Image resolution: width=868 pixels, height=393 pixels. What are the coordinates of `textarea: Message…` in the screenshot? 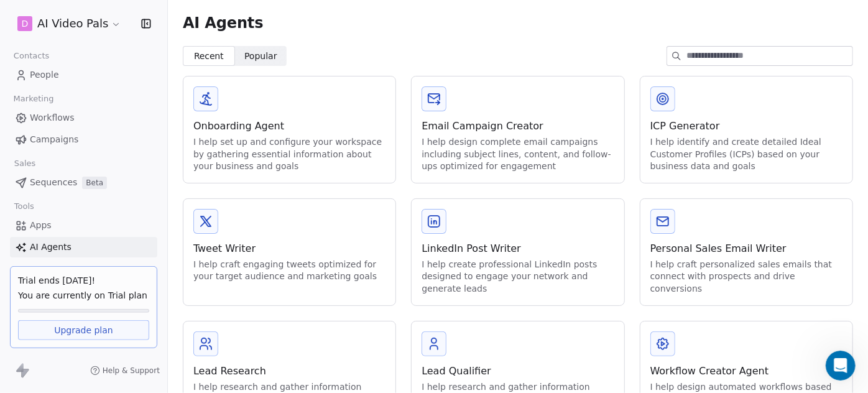 It's located at (125, 282).